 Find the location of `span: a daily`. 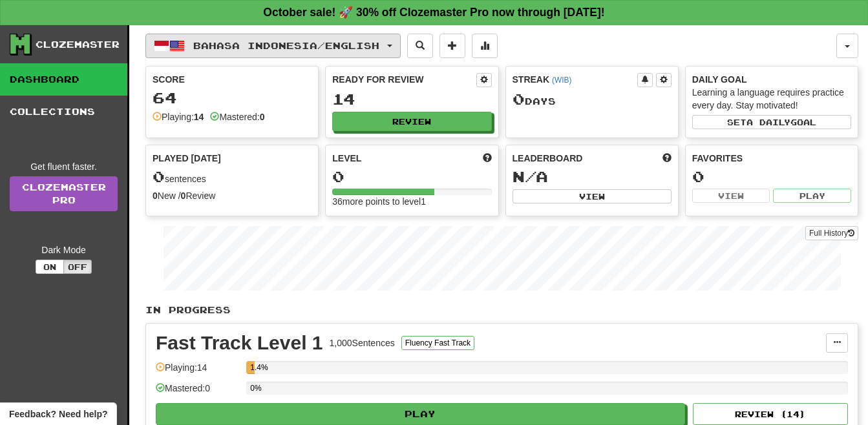

span: a daily is located at coordinates (768, 122).